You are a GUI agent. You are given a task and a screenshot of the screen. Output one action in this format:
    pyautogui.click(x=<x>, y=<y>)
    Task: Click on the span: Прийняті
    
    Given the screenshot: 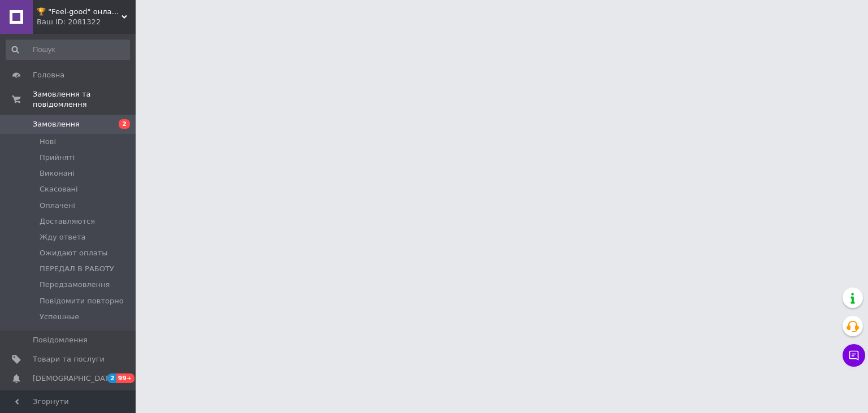 What is the action you would take?
    pyautogui.click(x=57, y=157)
    